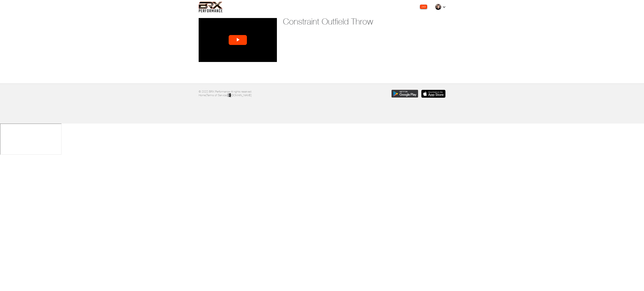 The height and width of the screenshot is (291, 644). What do you see at coordinates (238, 40) in the screenshot?
I see `div: Video Player` at bounding box center [238, 40].